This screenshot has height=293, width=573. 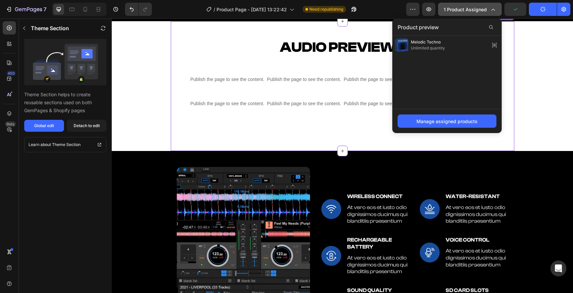 I want to click on div: Detach to edit, so click(x=87, y=126).